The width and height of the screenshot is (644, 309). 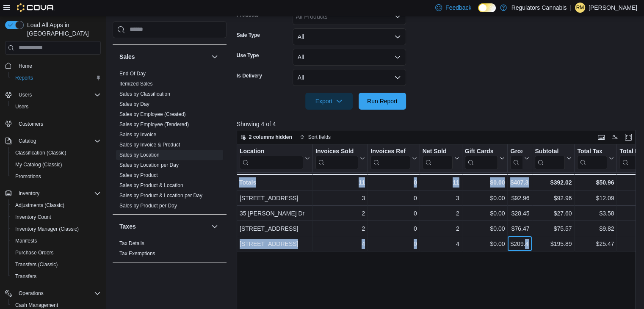 I want to click on button: Transfers (Classic), so click(x=56, y=265).